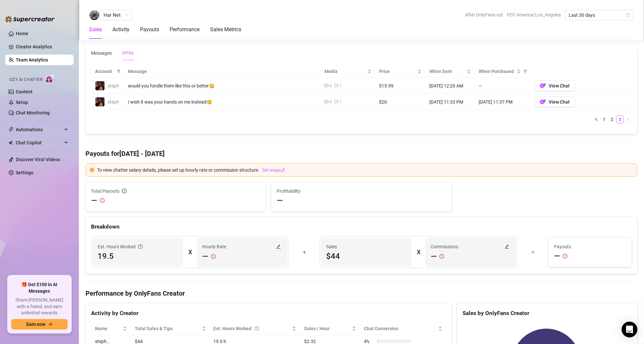 The image size is (644, 344). Describe the element at coordinates (366, 256) in the screenshot. I see `span: $44` at that location.